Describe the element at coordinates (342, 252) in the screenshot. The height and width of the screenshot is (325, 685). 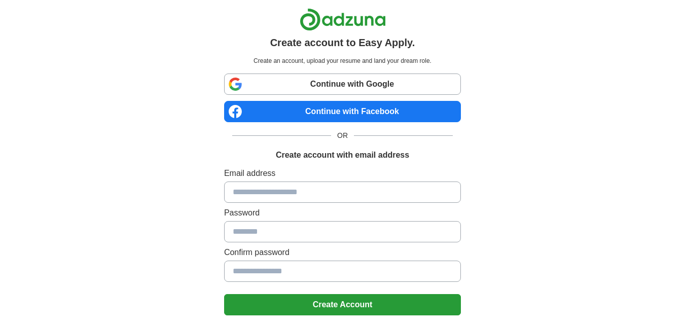
I see `label: Confirm password` at that location.